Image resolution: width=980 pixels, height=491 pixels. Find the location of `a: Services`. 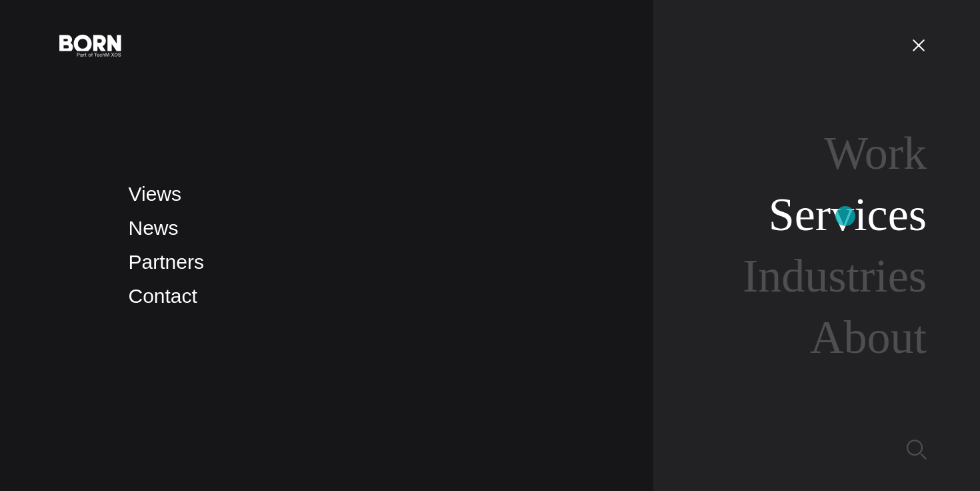

a: Services is located at coordinates (847, 214).